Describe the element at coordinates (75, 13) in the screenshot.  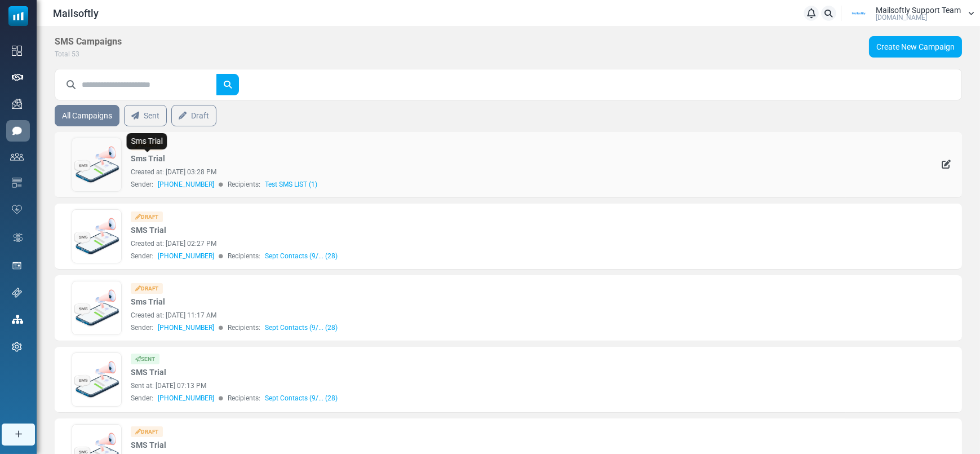
I see `span: Mailsoftly` at that location.